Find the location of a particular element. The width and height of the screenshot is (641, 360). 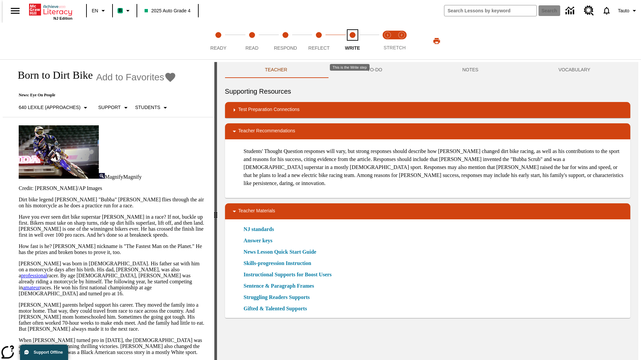

a: Instructional Supports for Boost Users, Will open in new browser window or tab is located at coordinates (288, 275).